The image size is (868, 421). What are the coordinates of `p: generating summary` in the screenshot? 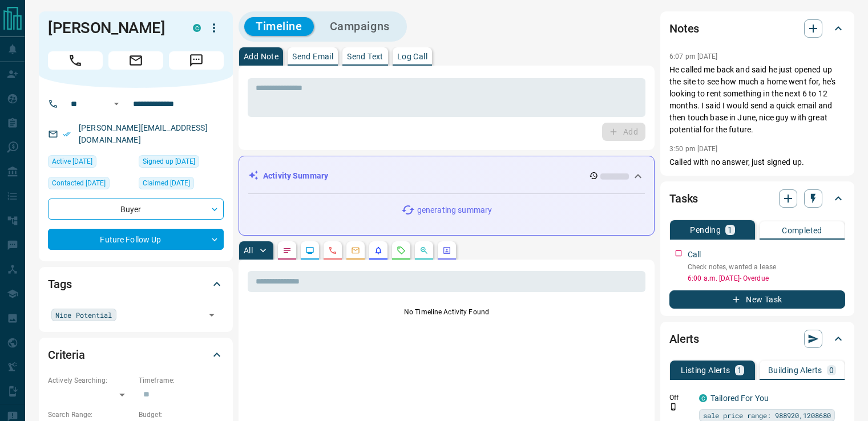 It's located at (454, 210).